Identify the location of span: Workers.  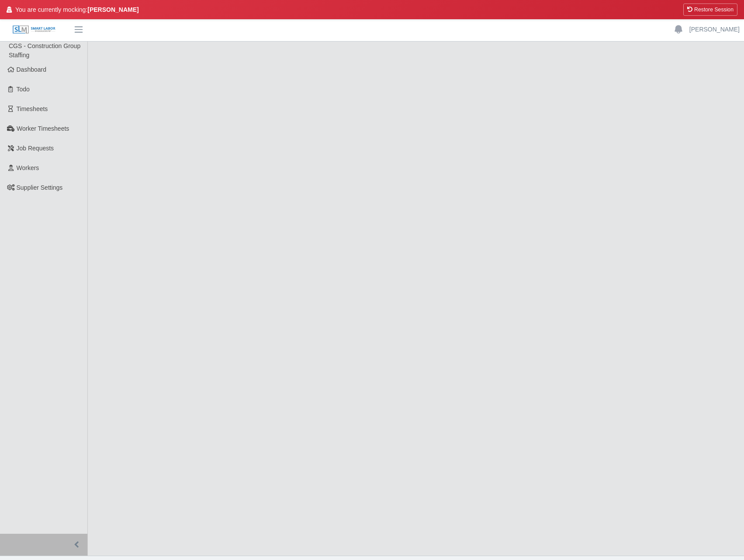
(28, 168).